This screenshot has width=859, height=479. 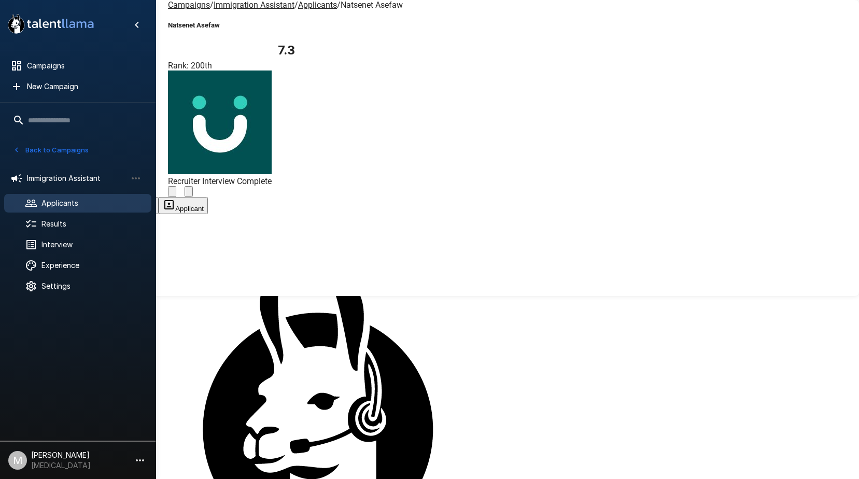 What do you see at coordinates (189, 191) in the screenshot?
I see `button: Change Stage` at bounding box center [189, 191].